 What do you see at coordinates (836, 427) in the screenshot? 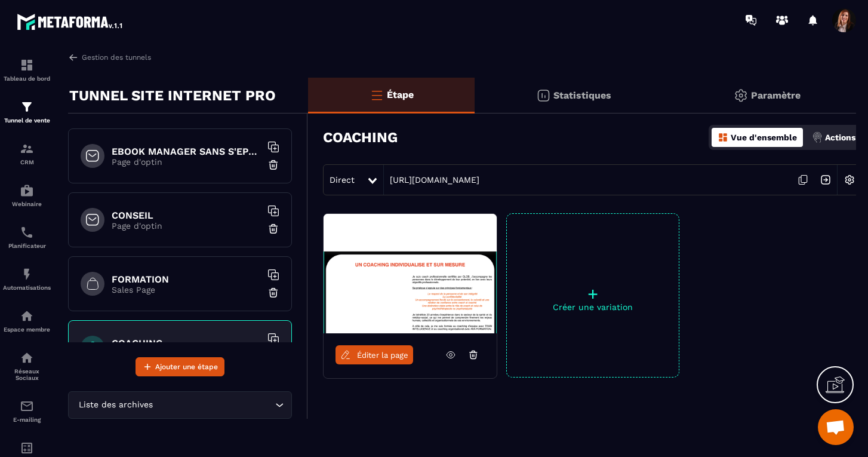
I see `a: Ouvrir le chat` at bounding box center [836, 427].